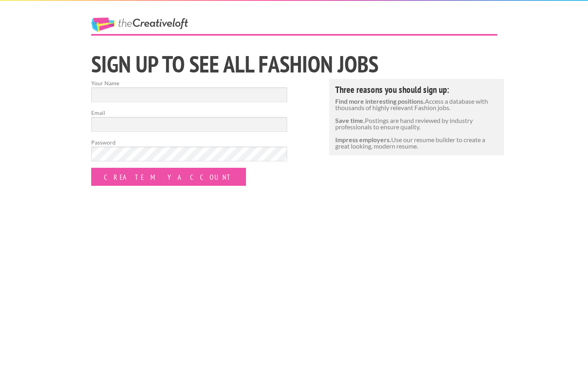  Describe the element at coordinates (189, 150) in the screenshot. I see `label: Password` at that location.